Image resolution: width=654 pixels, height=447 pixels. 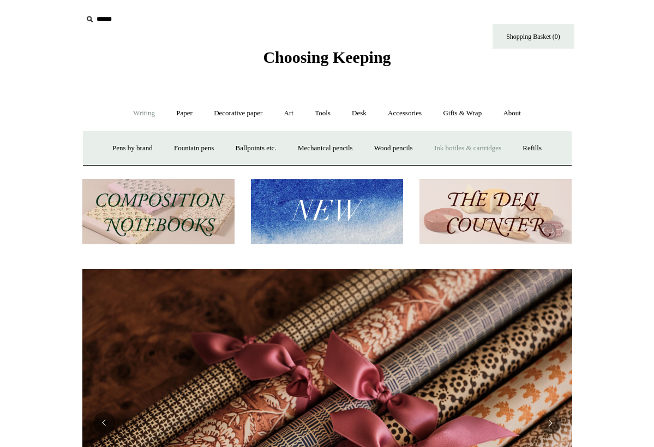 I want to click on a: Pens by brand, so click(x=133, y=148).